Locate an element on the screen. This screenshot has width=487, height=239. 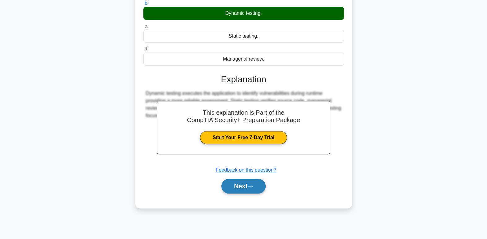
u: Feedback on this question? is located at coordinates (246, 170).